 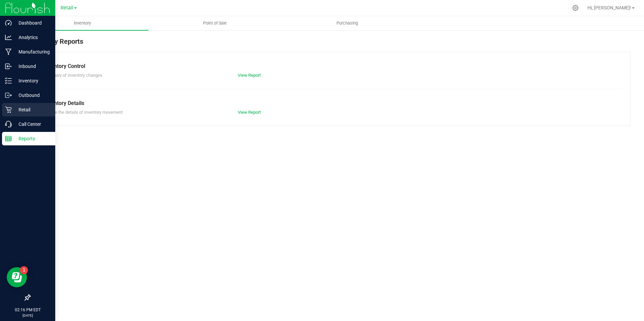 What do you see at coordinates (32, 23) in the screenshot?
I see `p: Dashboard` at bounding box center [32, 23].